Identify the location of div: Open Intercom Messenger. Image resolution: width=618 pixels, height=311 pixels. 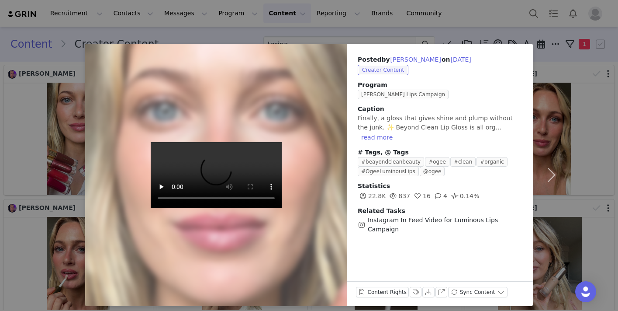
(586, 292).